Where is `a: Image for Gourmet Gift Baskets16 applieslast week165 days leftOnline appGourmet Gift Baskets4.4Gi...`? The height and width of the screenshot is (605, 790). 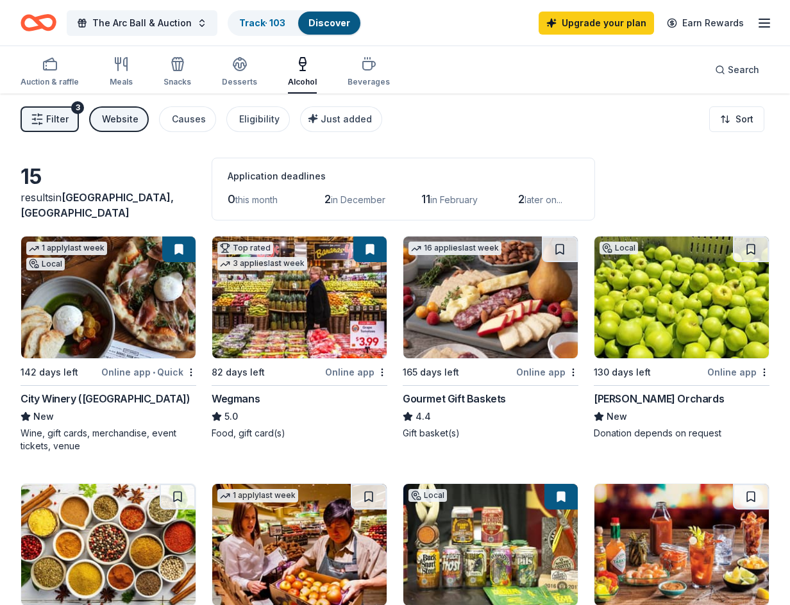 a: Image for Gourmet Gift Baskets16 applieslast week165 days leftOnline appGourmet Gift Baskets4.4Gi... is located at coordinates (490, 338).